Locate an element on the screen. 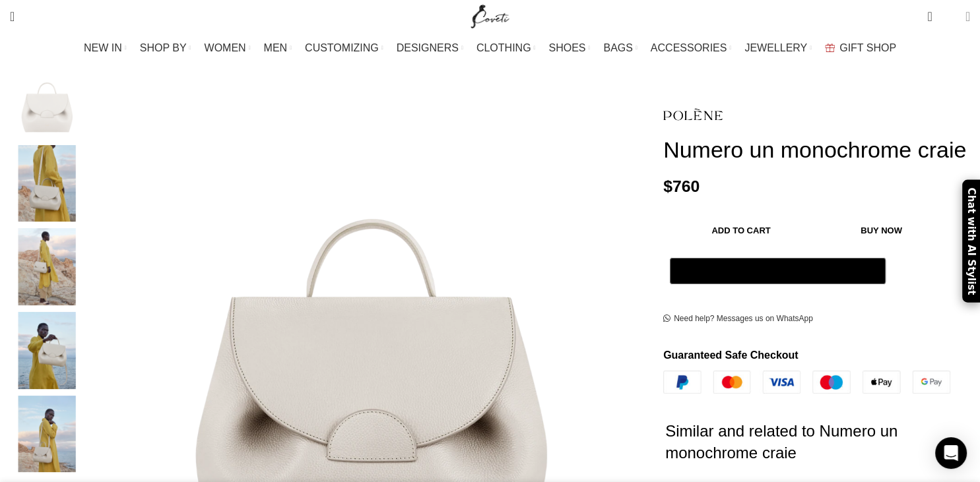 The width and height of the screenshot is (980, 482). span: NEW IN is located at coordinates (103, 47).